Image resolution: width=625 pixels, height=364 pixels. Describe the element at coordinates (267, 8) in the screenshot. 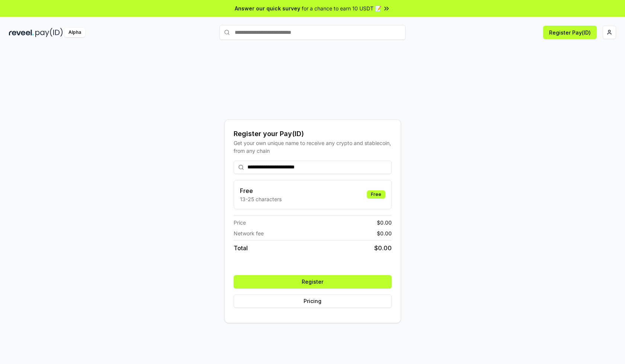

I see `span: Answer our quick survey` at that location.